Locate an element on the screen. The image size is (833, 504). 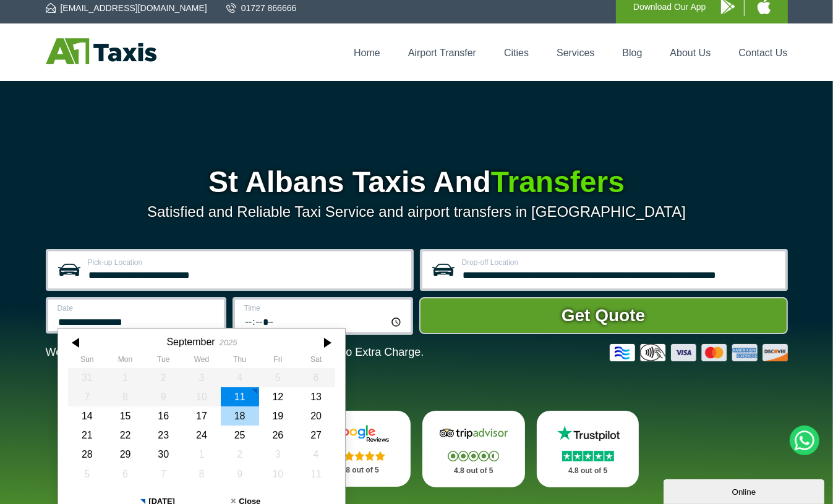
div: 30 September 2025 is located at coordinates (163, 454).